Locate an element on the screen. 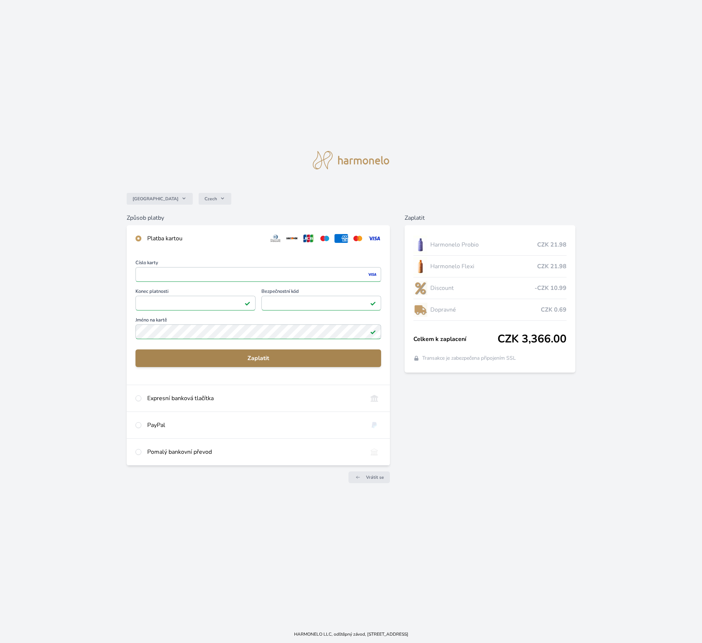 This screenshot has width=702, height=643. img: mc.svg is located at coordinates (358, 238).